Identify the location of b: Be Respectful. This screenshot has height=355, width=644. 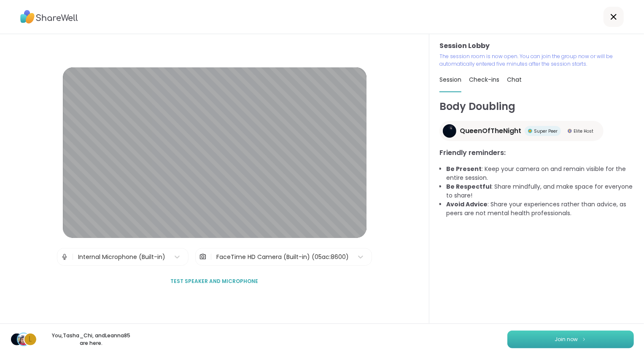
(468, 187).